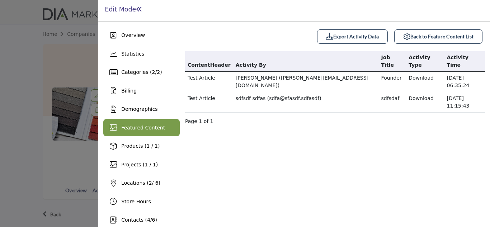 The image size is (490, 227). What do you see at coordinates (140, 146) in the screenshot?
I see `span: Products (1 / 1)` at bounding box center [140, 146].